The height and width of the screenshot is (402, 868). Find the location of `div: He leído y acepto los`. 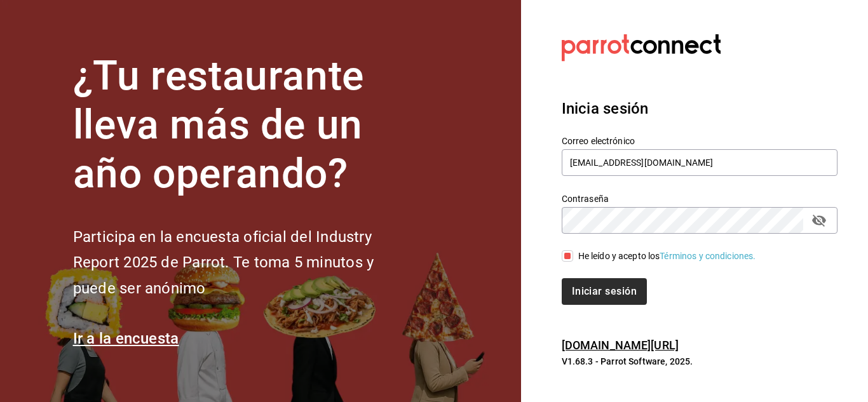

div: He leído y acepto los is located at coordinates (667, 256).